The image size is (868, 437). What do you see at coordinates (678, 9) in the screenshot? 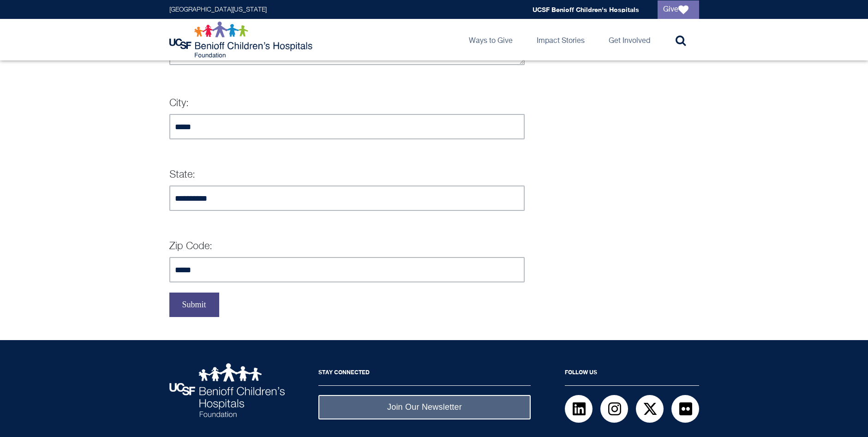
I see `a: Give` at bounding box center [678, 9].